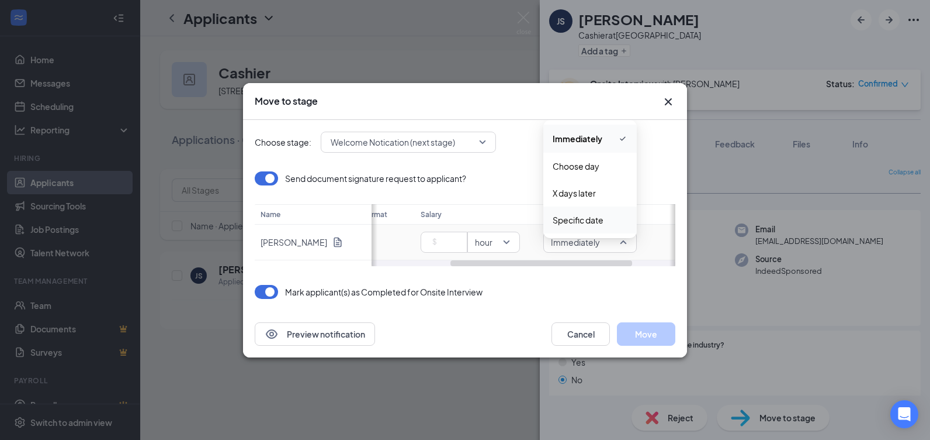 The height and width of the screenshot is (440, 930). I want to click on span: Specific date, so click(578, 220).